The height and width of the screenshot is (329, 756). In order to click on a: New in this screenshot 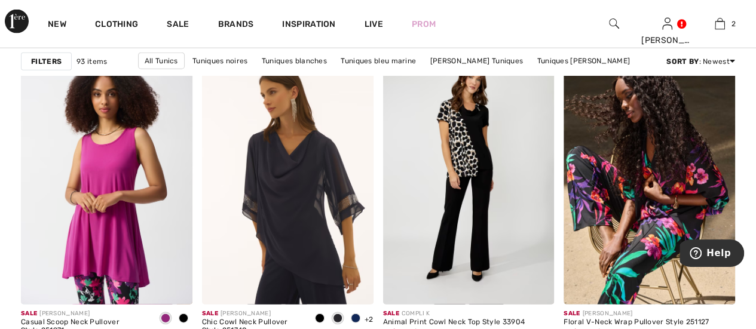, I will do `click(57, 25)`.